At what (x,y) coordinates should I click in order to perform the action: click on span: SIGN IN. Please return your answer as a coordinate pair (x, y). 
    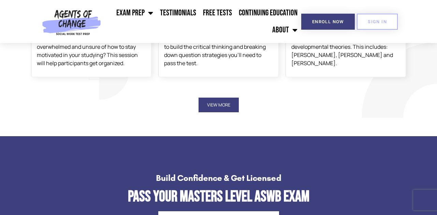
    Looking at the image, I should click on (377, 21).